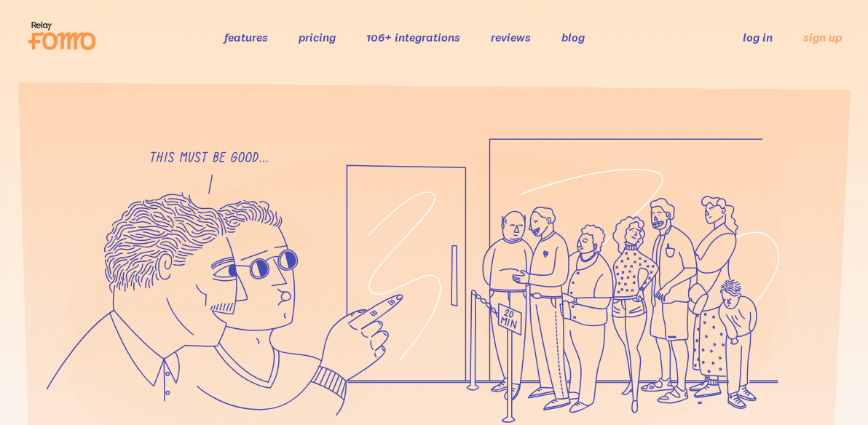  Describe the element at coordinates (573, 37) in the screenshot. I see `a: blog` at that location.